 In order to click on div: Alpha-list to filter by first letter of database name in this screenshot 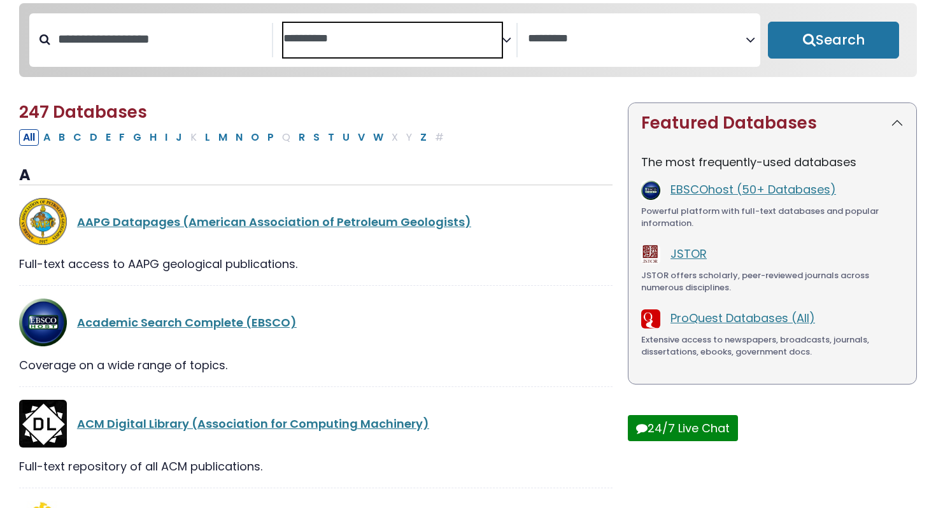, I will do `click(234, 136)`.